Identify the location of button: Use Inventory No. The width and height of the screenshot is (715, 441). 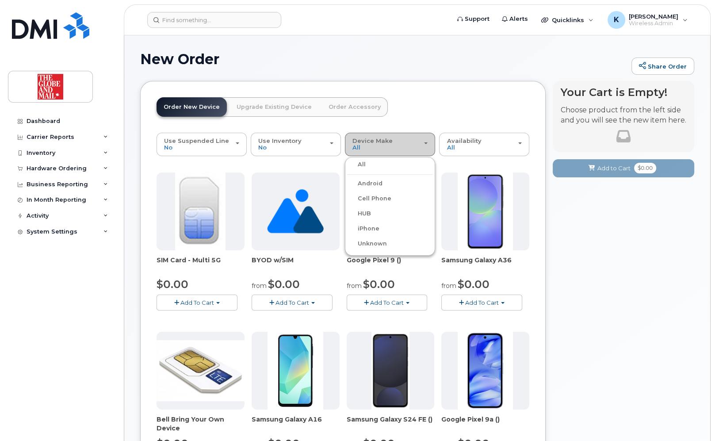
(296, 144).